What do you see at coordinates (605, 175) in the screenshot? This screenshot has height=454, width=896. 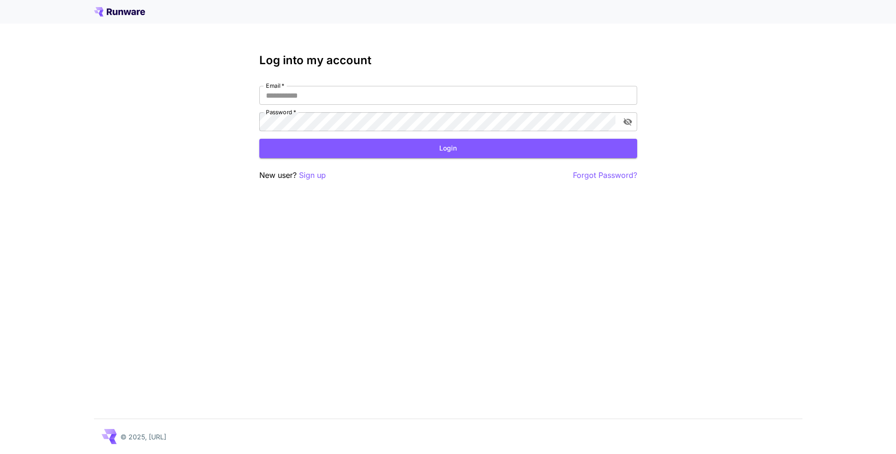 I see `button: Forgot Password?` at bounding box center [605, 175].